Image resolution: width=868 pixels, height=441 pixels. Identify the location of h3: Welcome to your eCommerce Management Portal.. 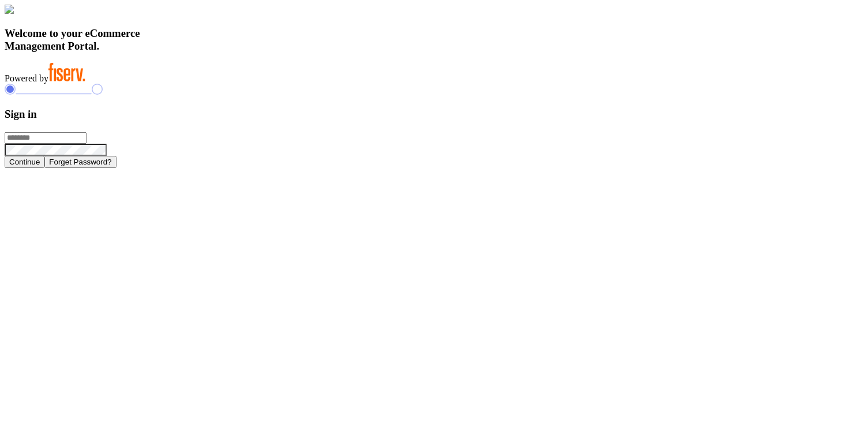
(434, 40).